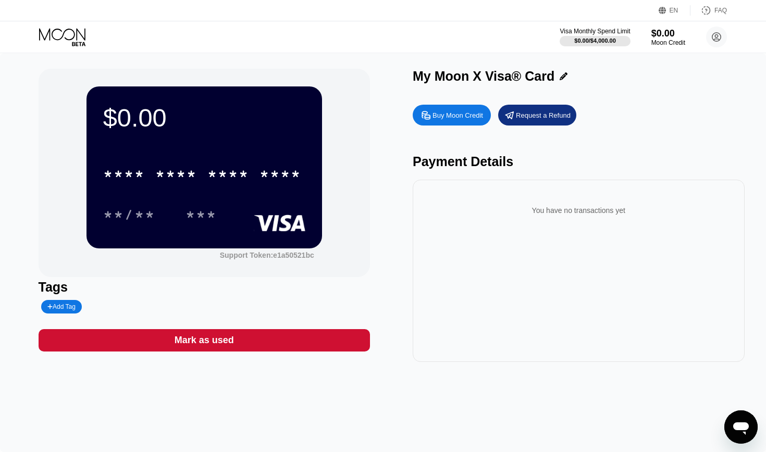 Image resolution: width=766 pixels, height=452 pixels. Describe the element at coordinates (61, 307) in the screenshot. I see `div: Add Tag` at that location.